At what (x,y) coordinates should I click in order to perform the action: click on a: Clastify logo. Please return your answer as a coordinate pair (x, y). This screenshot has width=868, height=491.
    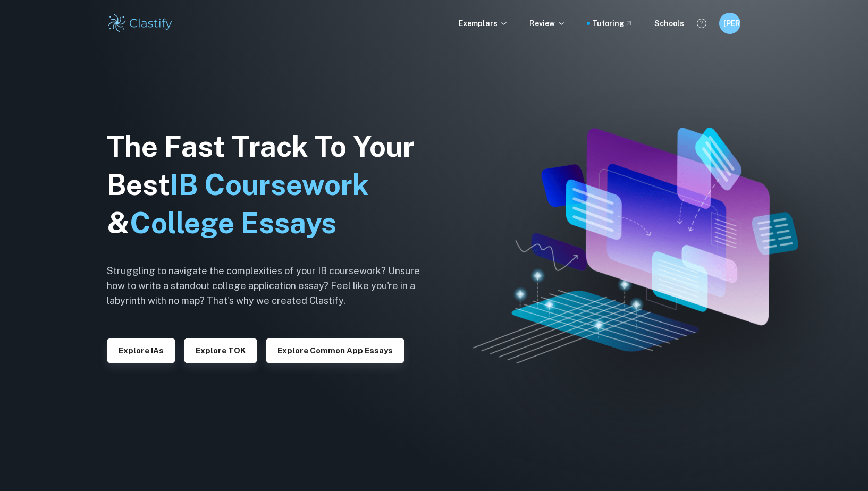
    Looking at the image, I should click on (140, 24).